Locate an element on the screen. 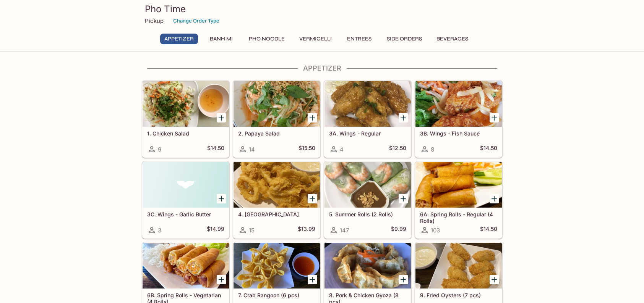  h4: Appetizer is located at coordinates (322, 68).